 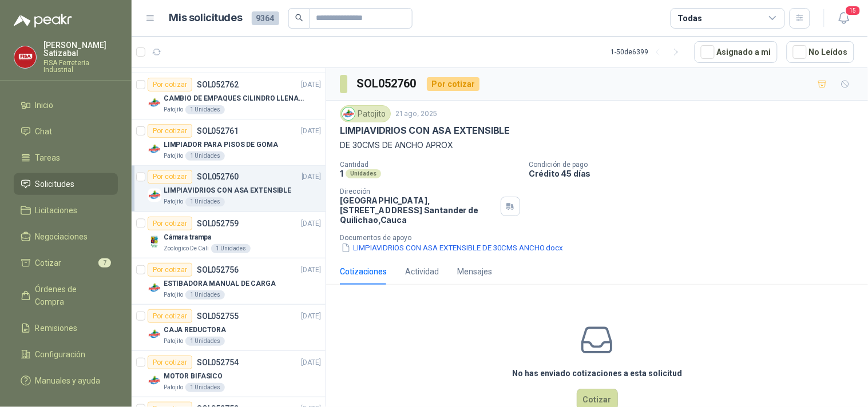 I want to click on p: CAJA REDUCTORA, so click(x=195, y=330).